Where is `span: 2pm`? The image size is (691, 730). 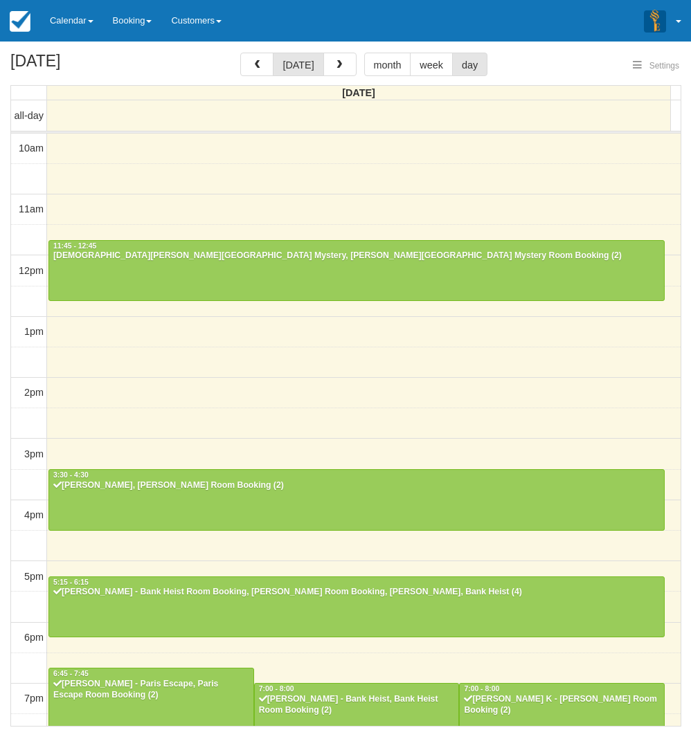
span: 2pm is located at coordinates (34, 392).